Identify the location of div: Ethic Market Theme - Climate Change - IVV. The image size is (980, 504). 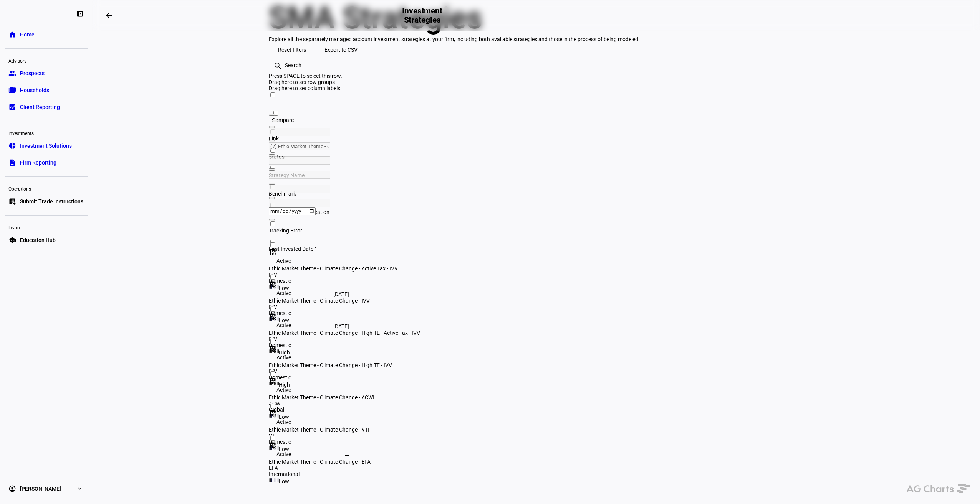
(371, 301).